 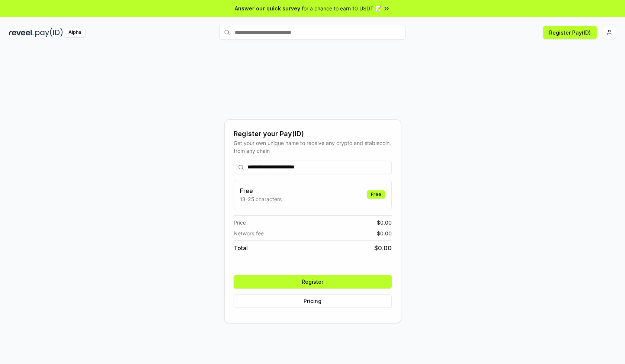 What do you see at coordinates (75, 32) in the screenshot?
I see `div: Alpha` at bounding box center [75, 32].